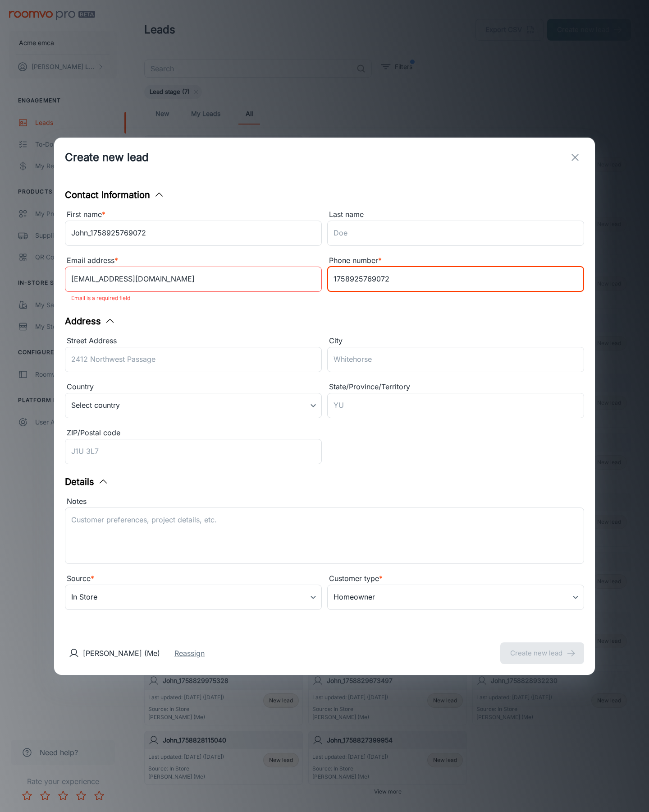 The height and width of the screenshot is (812, 649). What do you see at coordinates (456, 360) in the screenshot?
I see `input: Whitehorse` at bounding box center [456, 360].